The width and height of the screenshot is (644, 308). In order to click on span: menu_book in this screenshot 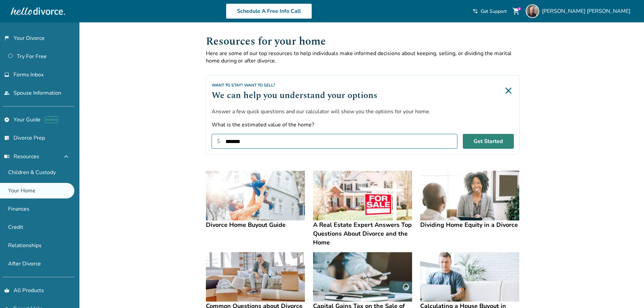, I will do `click(7, 157)`.